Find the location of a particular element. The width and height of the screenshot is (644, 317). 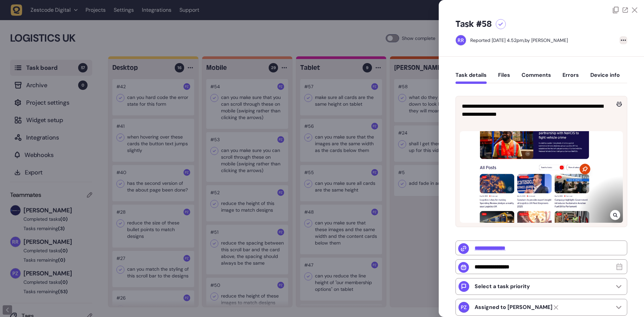

button: Files is located at coordinates (504, 78).